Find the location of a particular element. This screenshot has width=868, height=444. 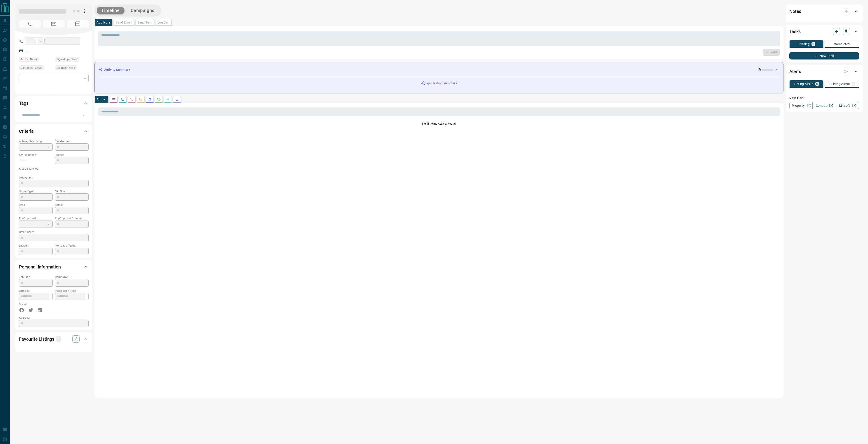

p: Birthday: is located at coordinates (36, 291).